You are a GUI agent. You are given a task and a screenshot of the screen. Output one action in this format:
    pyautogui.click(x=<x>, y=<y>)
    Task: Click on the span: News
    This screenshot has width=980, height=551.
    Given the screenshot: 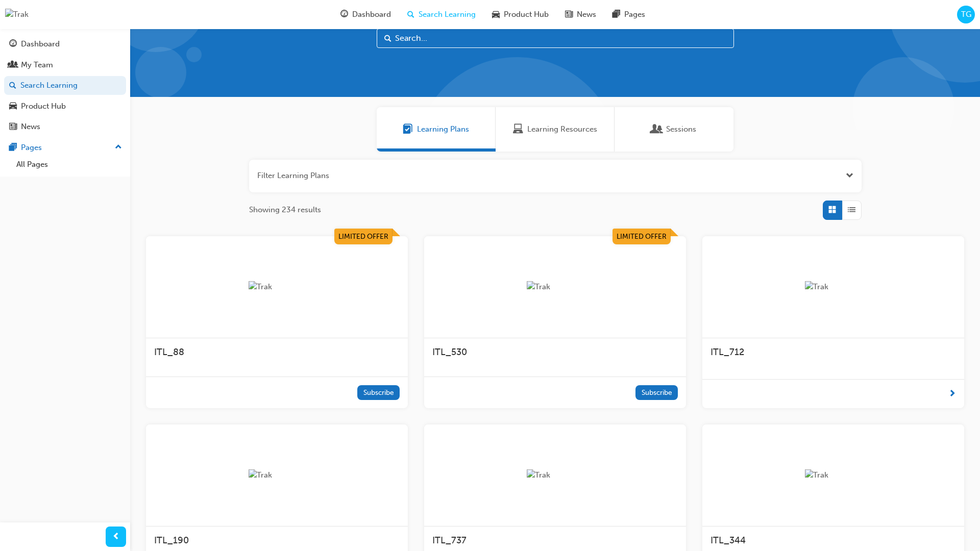 What is the action you would take?
    pyautogui.click(x=586, y=14)
    